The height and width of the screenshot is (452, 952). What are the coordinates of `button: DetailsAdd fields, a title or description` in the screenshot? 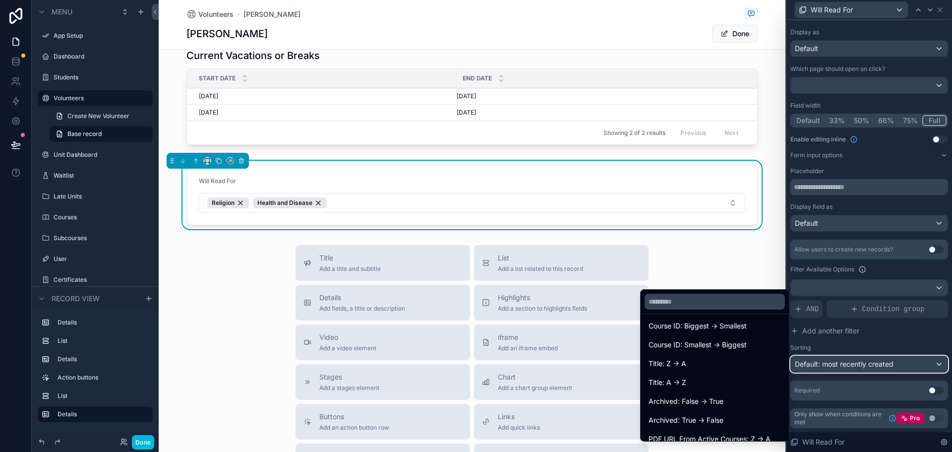 It's located at (383, 303).